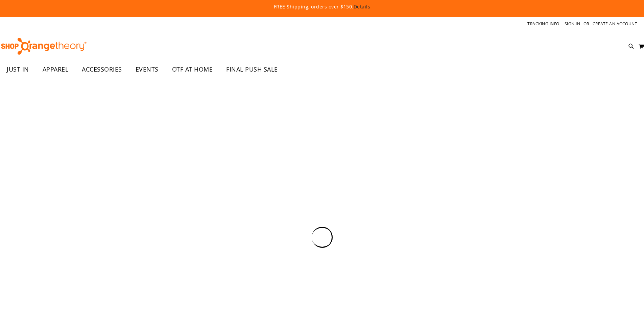 Image resolution: width=644 pixels, height=319 pixels. I want to click on span: ACCESSORIES, so click(102, 69).